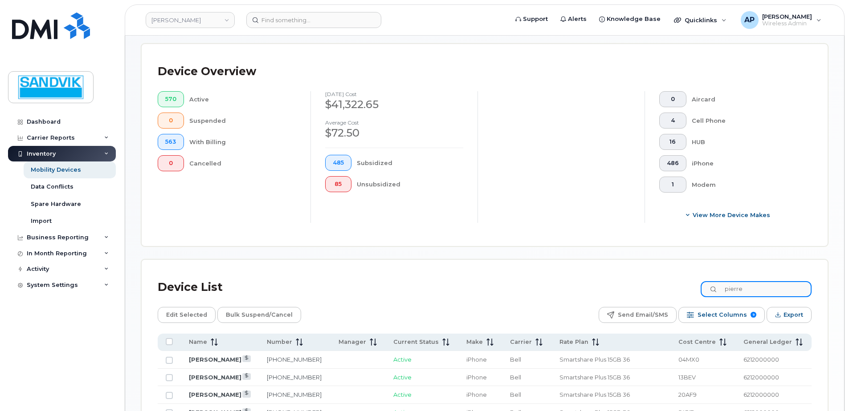  What do you see at coordinates (793, 315) in the screenshot?
I see `span: Export` at bounding box center [793, 315].